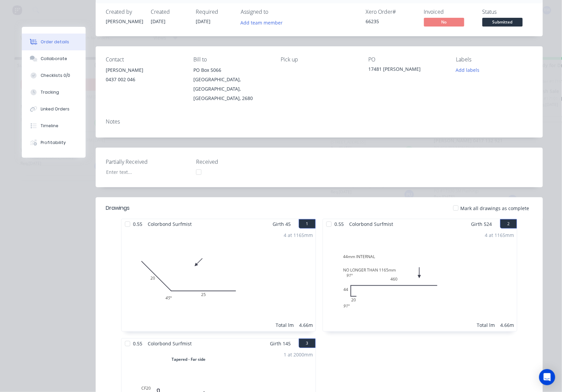 This screenshot has height=392, width=562. Describe the element at coordinates (482, 224) in the screenshot. I see `span: Girth 524` at that location.